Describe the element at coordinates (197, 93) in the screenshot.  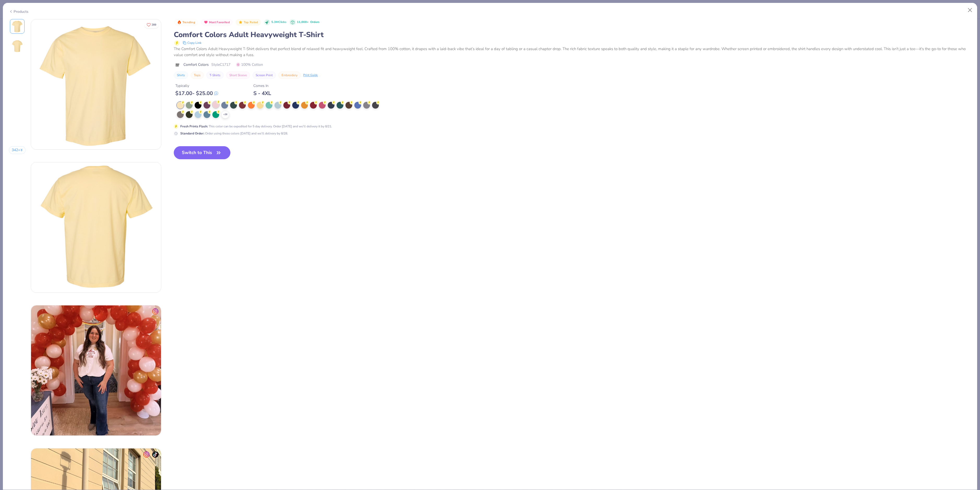
I see `div: $ 17.00 - $ 25.00` at that location.